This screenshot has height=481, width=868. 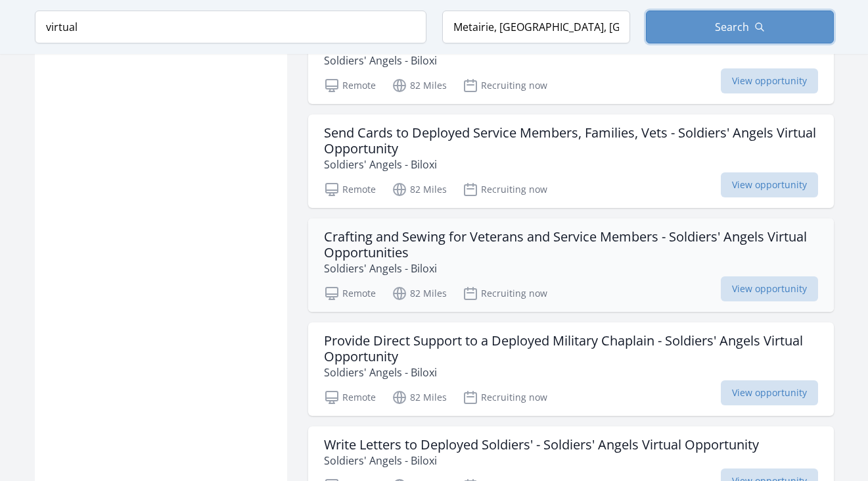 I want to click on a: Crafting and Sewing for Veterans and Service Members - Soldiers' Angels Virtual Opportunities Sol..., so click(x=571, y=265).